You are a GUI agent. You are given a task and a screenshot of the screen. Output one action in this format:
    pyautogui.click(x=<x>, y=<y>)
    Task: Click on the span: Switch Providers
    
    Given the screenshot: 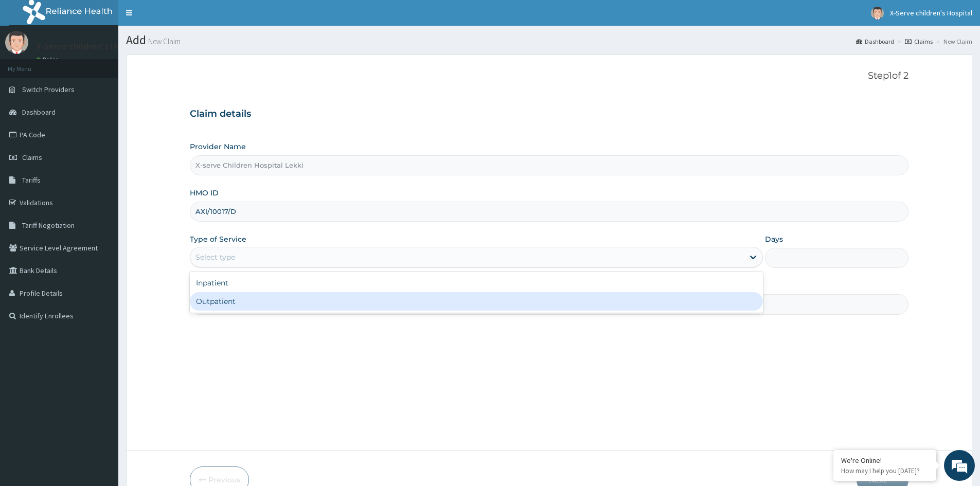 What is the action you would take?
    pyautogui.click(x=48, y=89)
    